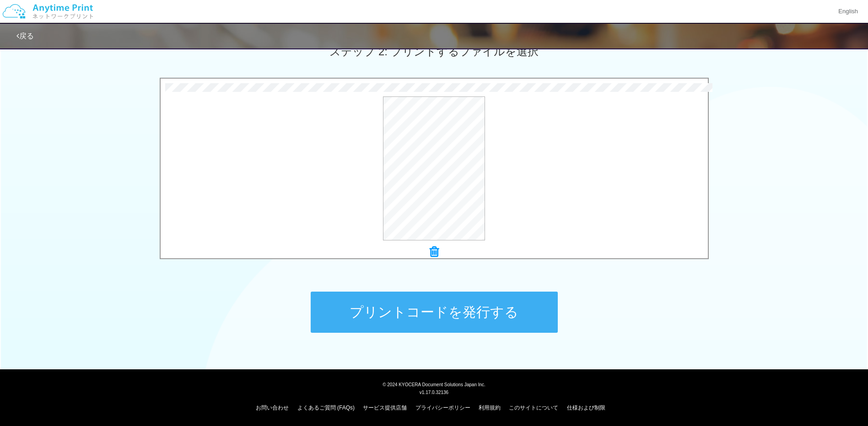 This screenshot has width=868, height=426. I want to click on a: よくあるご質問 (FAQs), so click(326, 408).